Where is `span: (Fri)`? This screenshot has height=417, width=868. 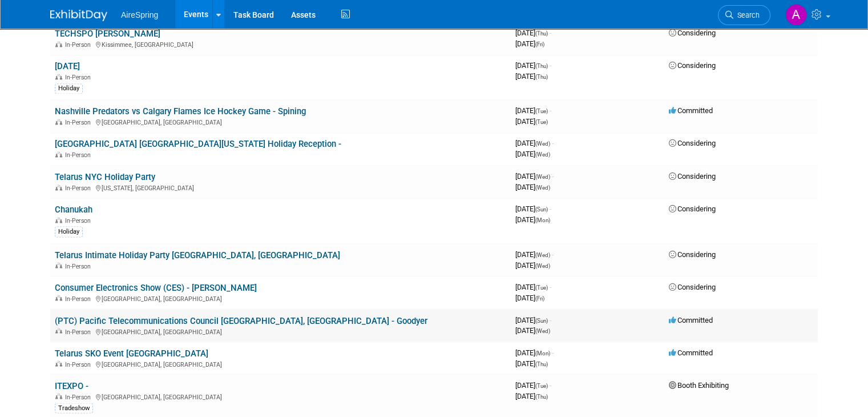 span: (Fri) is located at coordinates (540, 44).